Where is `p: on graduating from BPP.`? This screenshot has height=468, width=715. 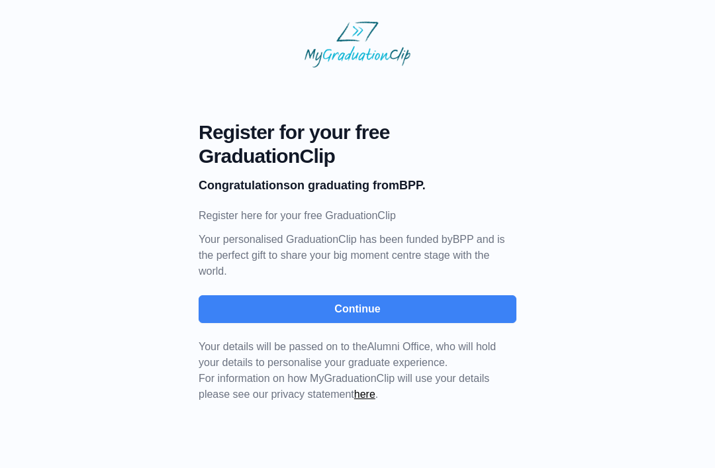 p: on graduating from BPP. is located at coordinates (357, 185).